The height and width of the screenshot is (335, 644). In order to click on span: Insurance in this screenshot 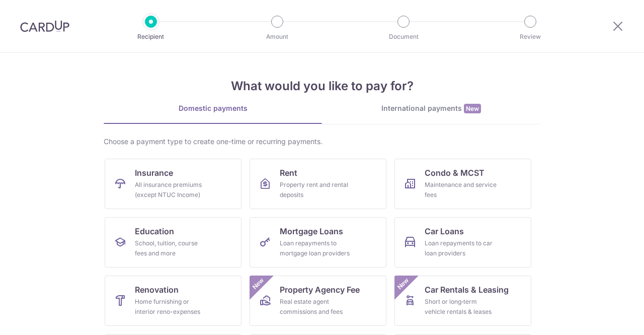, I will do `click(154, 173)`.